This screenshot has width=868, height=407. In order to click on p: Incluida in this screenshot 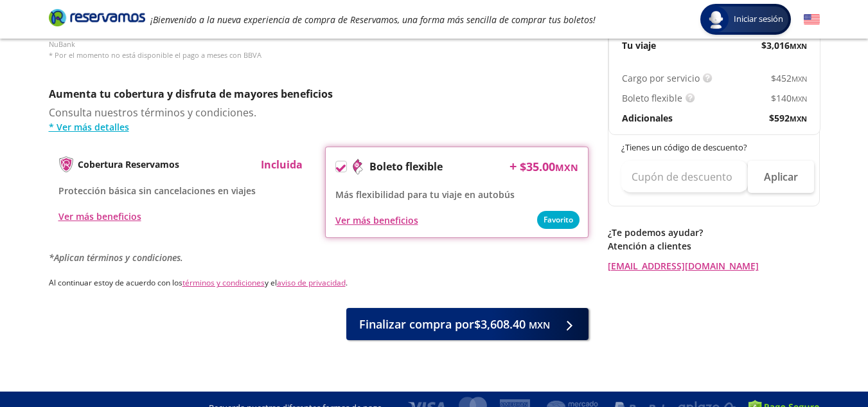, I will do `click(281, 165)`.